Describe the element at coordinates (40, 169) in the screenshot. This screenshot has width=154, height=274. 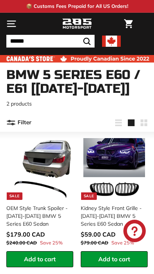
I see `img: bmw 5 series spoiler` at that location.